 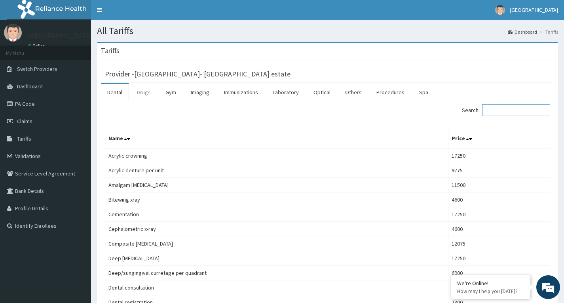 I want to click on td: 11500, so click(x=499, y=185).